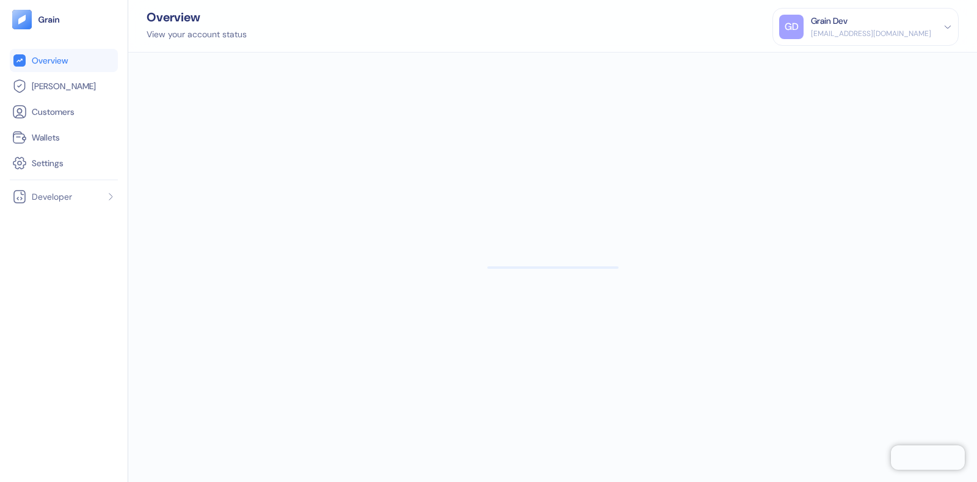 This screenshot has width=977, height=482. What do you see at coordinates (63, 60) in the screenshot?
I see `a: Overview` at bounding box center [63, 60].